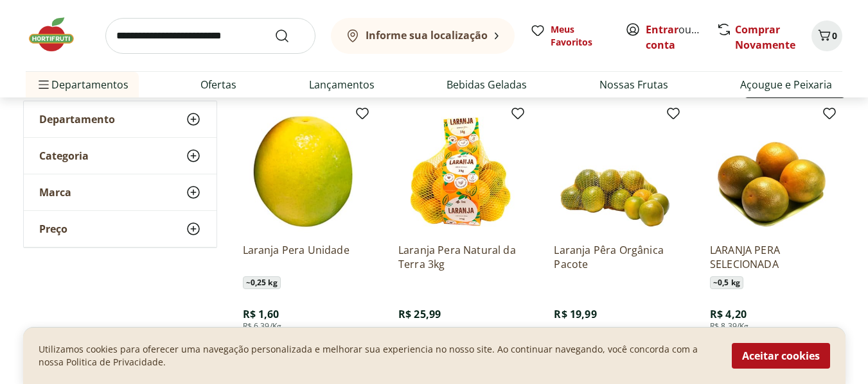 This screenshot has width=868, height=384. Describe the element at coordinates (262, 283) in the screenshot. I see `span: ~ 0,25 kg` at that location.